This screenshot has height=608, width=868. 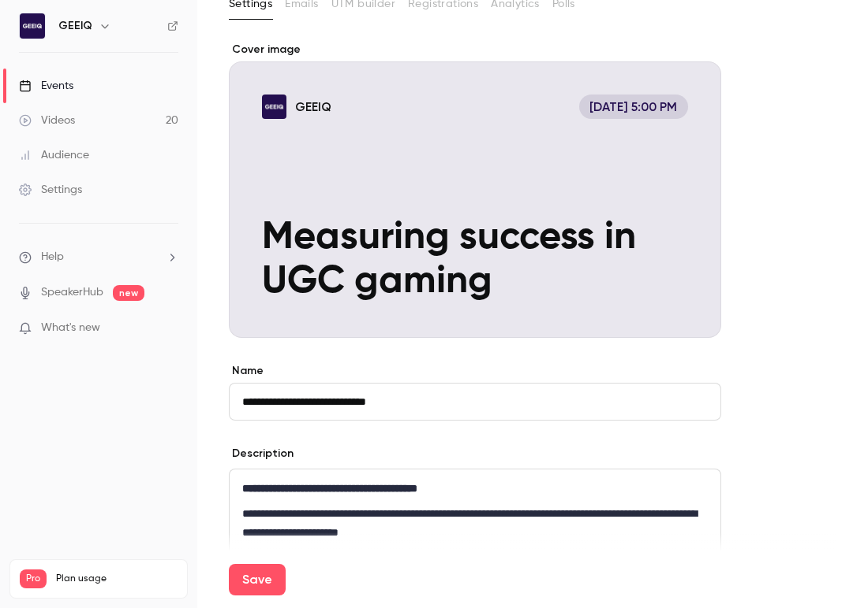 What do you see at coordinates (475, 50) in the screenshot?
I see `label: Cover image` at bounding box center [475, 50].